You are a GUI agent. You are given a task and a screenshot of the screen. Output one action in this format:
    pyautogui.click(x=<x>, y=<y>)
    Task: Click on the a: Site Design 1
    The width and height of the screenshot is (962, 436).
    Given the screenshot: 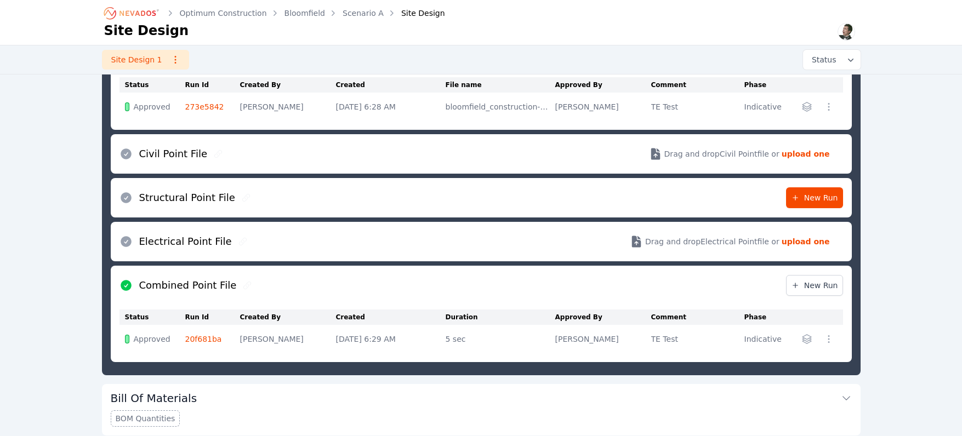 What is the action you would take?
    pyautogui.click(x=145, y=60)
    